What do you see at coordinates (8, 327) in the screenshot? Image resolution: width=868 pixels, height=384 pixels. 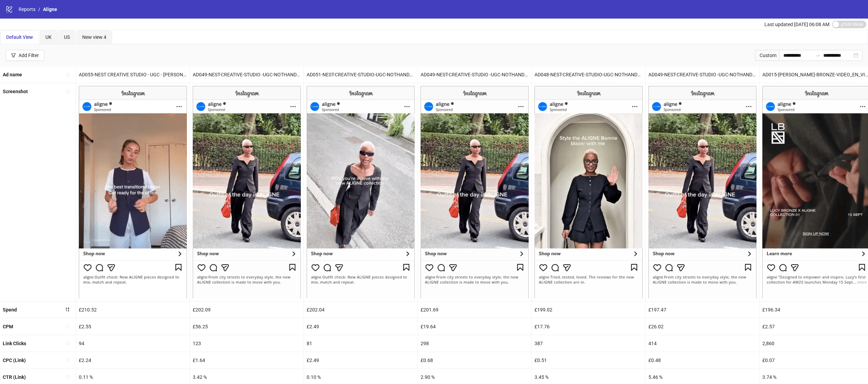 I see `b: CPM` at bounding box center [8, 327].